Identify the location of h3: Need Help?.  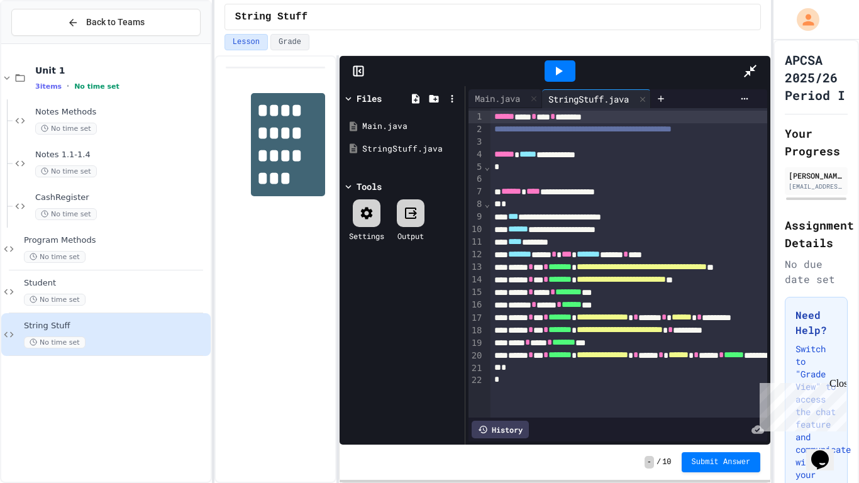
(816, 322).